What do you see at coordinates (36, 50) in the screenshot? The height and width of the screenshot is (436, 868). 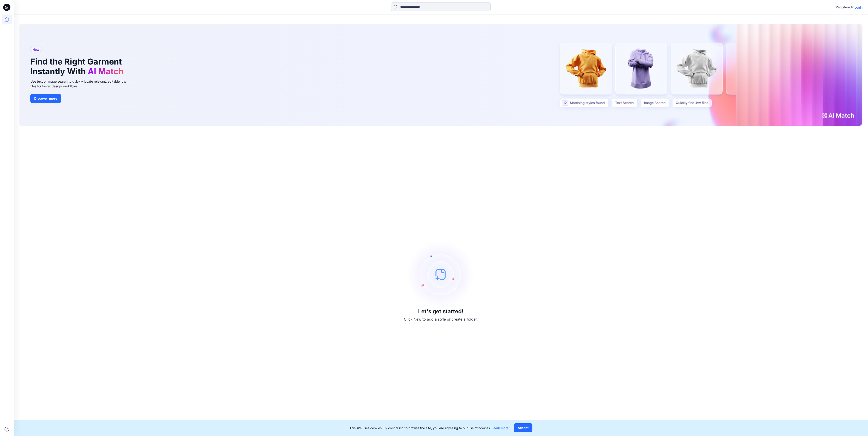 I see `span: New` at bounding box center [36, 50].